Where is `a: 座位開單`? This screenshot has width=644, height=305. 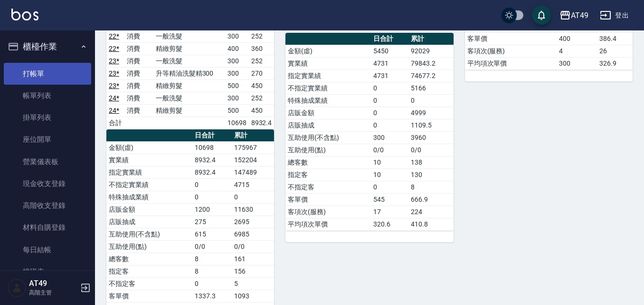 a: 座位開單 is located at coordinates (47, 139).